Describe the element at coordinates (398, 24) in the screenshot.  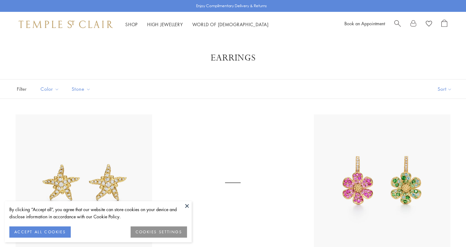
I see `a: Search` at that location.